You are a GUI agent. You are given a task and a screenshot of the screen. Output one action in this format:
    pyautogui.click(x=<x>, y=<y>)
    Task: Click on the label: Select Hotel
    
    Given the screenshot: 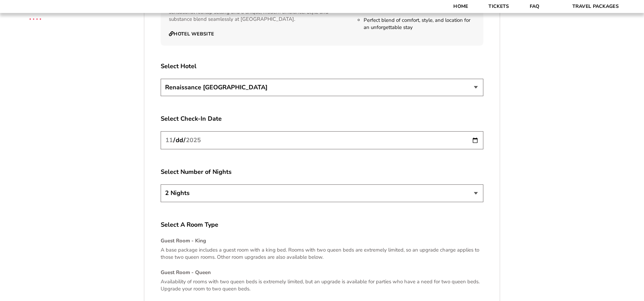 What is the action you would take?
    pyautogui.click(x=322, y=66)
    